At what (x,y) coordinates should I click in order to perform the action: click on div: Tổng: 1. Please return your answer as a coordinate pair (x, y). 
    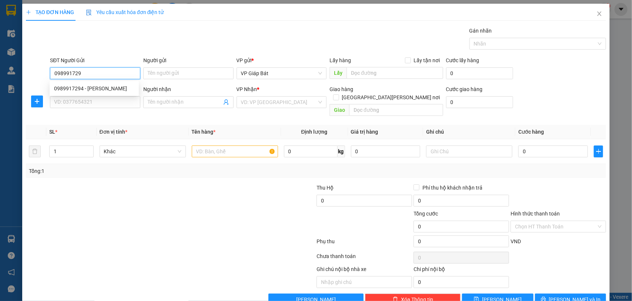
    Looking at the image, I should click on (137, 171).